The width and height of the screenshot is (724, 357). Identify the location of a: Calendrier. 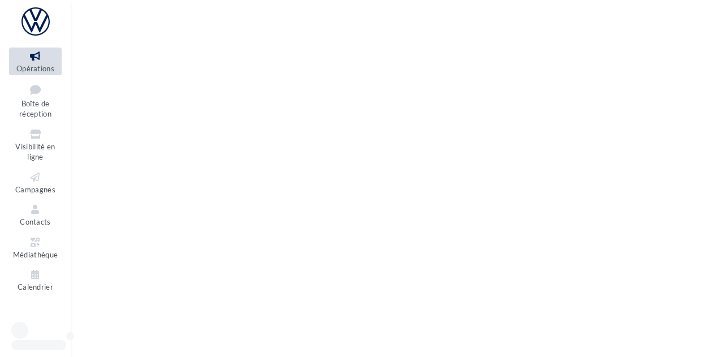
(35, 279).